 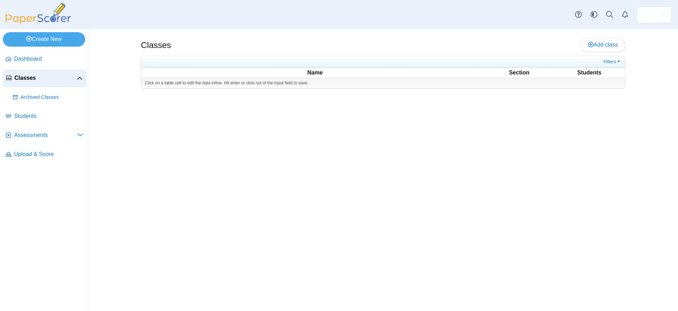 What do you see at coordinates (654, 15) in the screenshot?
I see `a: ps.YQphMh5fh5Aef9Eh` at bounding box center [654, 15].